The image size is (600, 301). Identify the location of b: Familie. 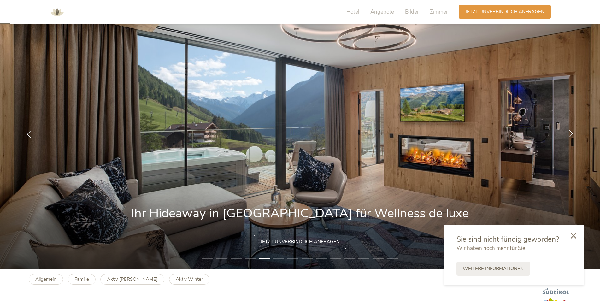
(82, 279).